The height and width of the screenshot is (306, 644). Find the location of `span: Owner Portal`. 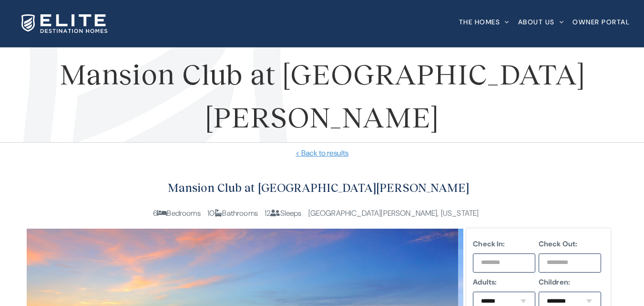

span: Owner Portal is located at coordinates (601, 22).